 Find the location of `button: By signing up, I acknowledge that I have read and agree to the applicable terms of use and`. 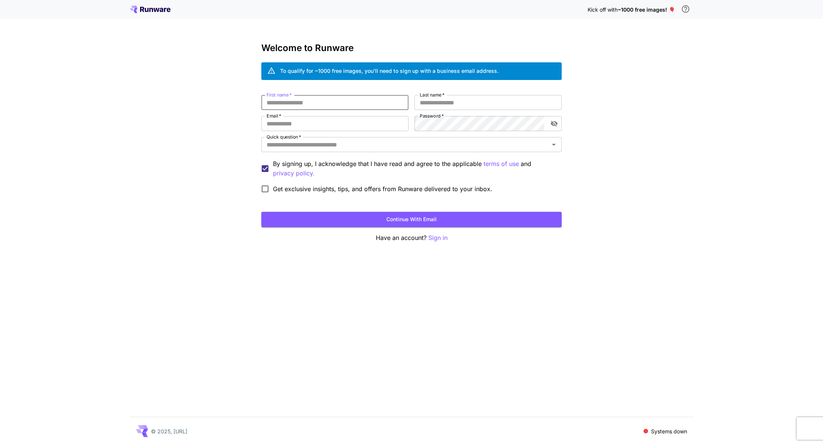

button: By signing up, I acknowledge that I have read and agree to the applicable terms of use and is located at coordinates (293, 173).